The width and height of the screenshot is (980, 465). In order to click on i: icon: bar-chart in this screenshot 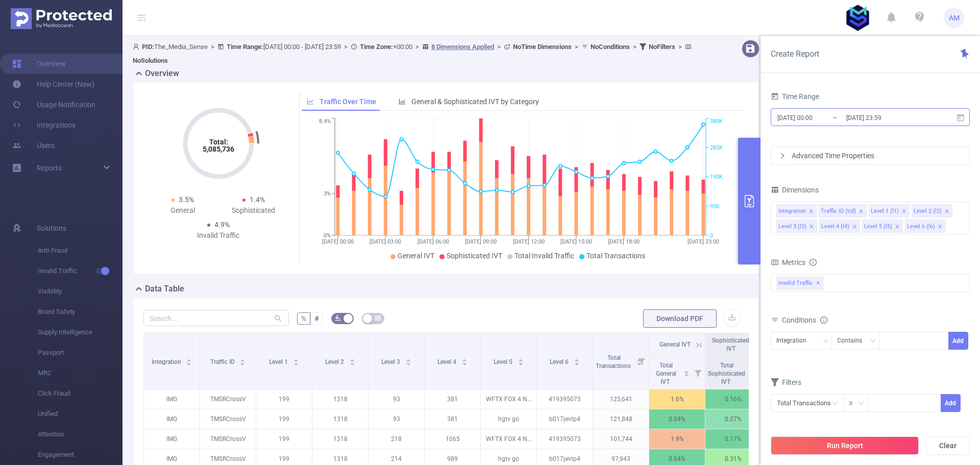, I will do `click(402, 101)`.